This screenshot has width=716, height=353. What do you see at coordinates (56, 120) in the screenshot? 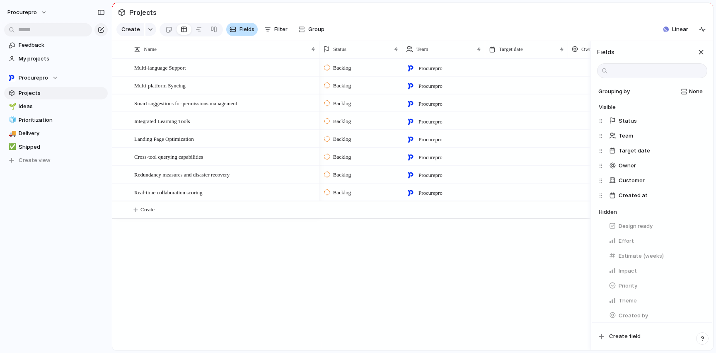
I see `div: 🧊Prioritization` at bounding box center [56, 120].